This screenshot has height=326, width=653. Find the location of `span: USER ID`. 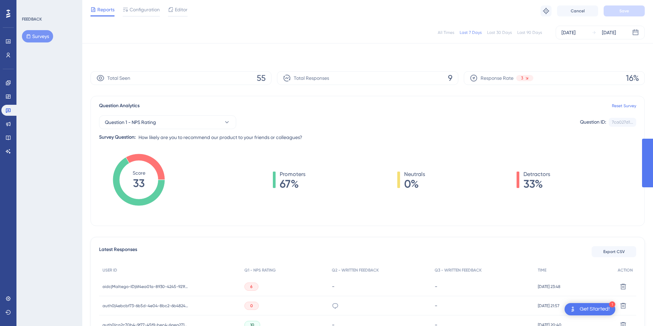

span: USER ID is located at coordinates (110, 270).